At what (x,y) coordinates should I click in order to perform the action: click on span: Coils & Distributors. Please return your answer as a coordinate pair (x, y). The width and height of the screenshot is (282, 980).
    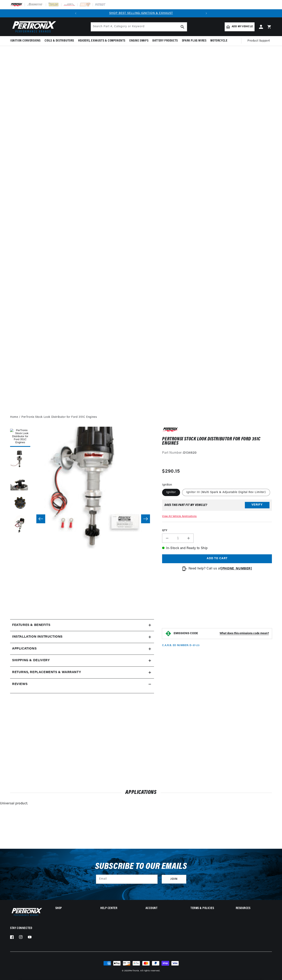
    Looking at the image, I should click on (59, 41).